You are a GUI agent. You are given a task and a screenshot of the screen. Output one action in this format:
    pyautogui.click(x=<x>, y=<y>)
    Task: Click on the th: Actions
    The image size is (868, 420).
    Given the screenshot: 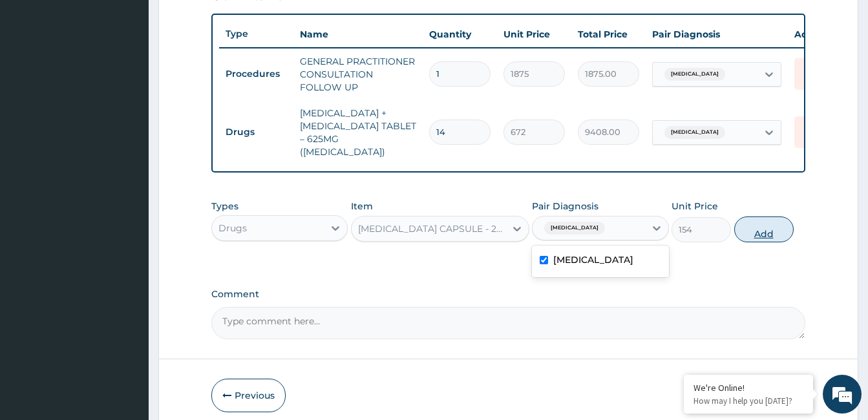 What is the action you would take?
    pyautogui.click(x=820, y=34)
    